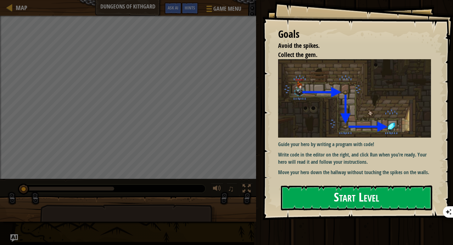 This screenshot has width=453, height=245. What do you see at coordinates (21, 8) in the screenshot?
I see `span: Map` at bounding box center [21, 8].